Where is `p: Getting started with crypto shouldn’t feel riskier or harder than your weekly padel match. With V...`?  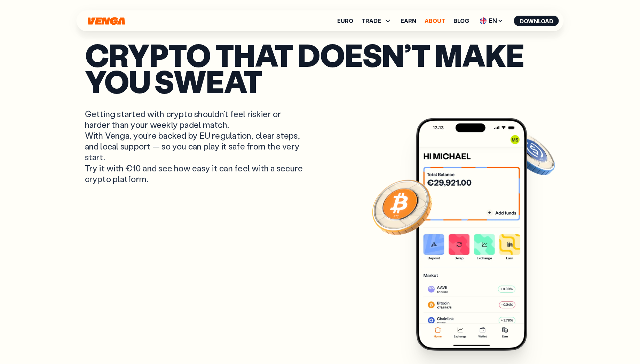 p: Getting started with crypto shouldn’t feel riskier or harder than your weekly padel match. With V... is located at coordinates (195, 146).